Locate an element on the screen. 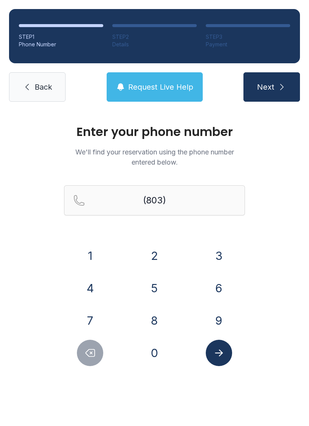 The width and height of the screenshot is (309, 426). button: Submit lookup form is located at coordinates (219, 353).